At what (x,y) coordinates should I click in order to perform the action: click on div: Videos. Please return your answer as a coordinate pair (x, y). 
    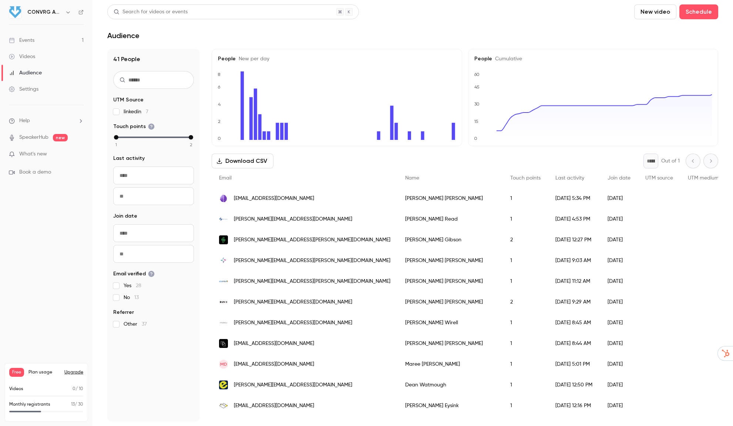
    Looking at the image, I should click on (22, 57).